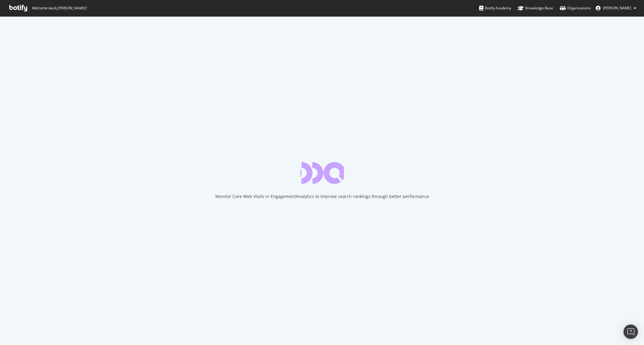 Image resolution: width=644 pixels, height=345 pixels. What do you see at coordinates (535, 8) in the screenshot?
I see `div: Knowledge Base` at bounding box center [535, 8].